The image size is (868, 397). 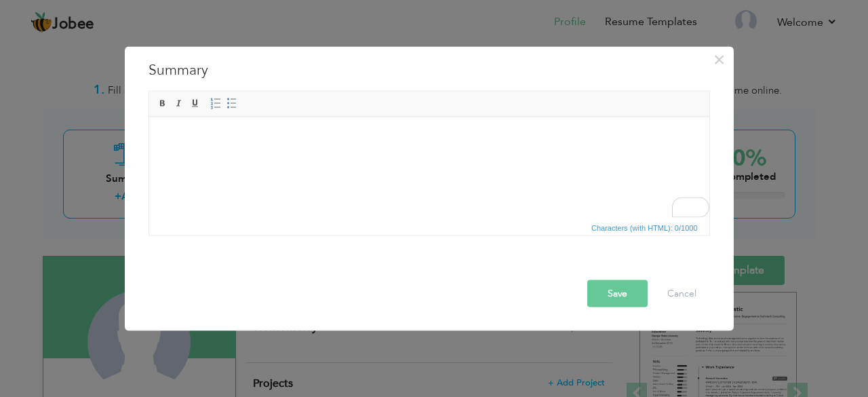 I want to click on a: Italic, so click(x=179, y=103).